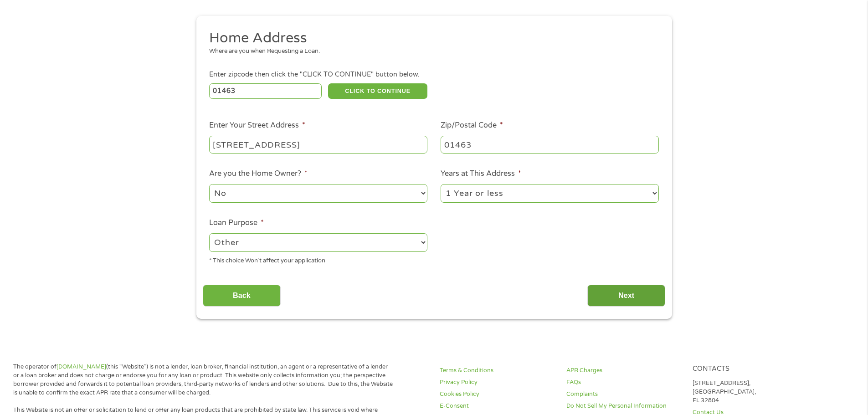  What do you see at coordinates (498, 370) in the screenshot?
I see `a: Terms & Conditions` at bounding box center [498, 370].